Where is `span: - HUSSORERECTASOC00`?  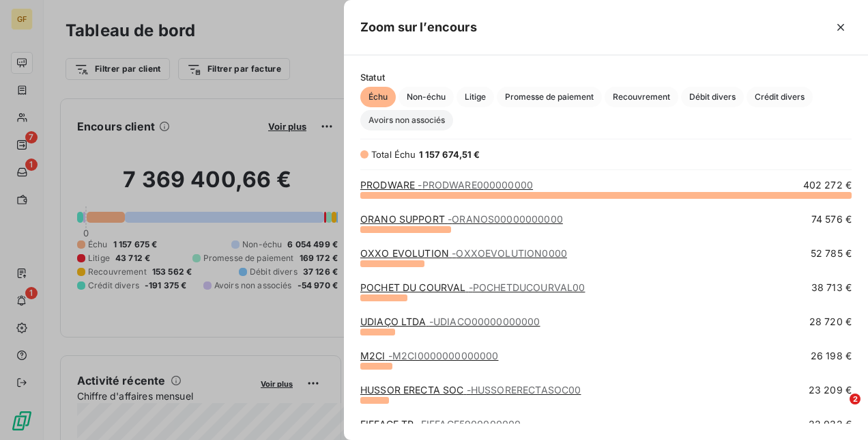
span: - HUSSORERECTASOC00 is located at coordinates (524, 389).